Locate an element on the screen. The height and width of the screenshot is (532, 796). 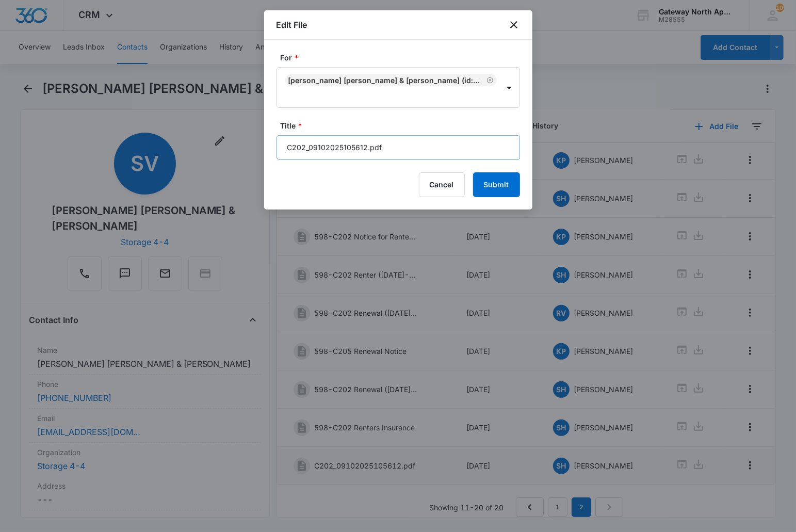
button: Submit is located at coordinates (496, 185).